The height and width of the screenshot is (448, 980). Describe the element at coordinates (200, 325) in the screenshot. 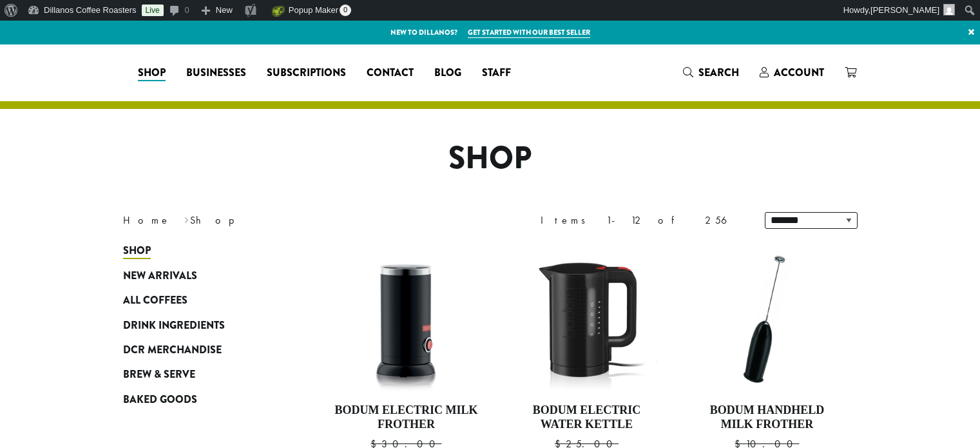

I see `a: Drink Ingredients` at that location.